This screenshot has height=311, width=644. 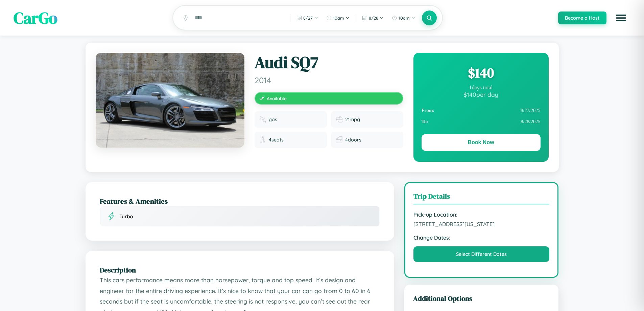 What do you see at coordinates (481, 95) in the screenshot?
I see `div: $ 140 per day` at bounding box center [481, 95].